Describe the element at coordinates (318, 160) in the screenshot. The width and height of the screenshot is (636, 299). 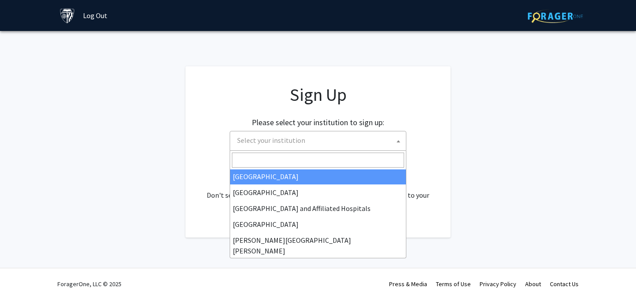
I see `input: Search` at that location.